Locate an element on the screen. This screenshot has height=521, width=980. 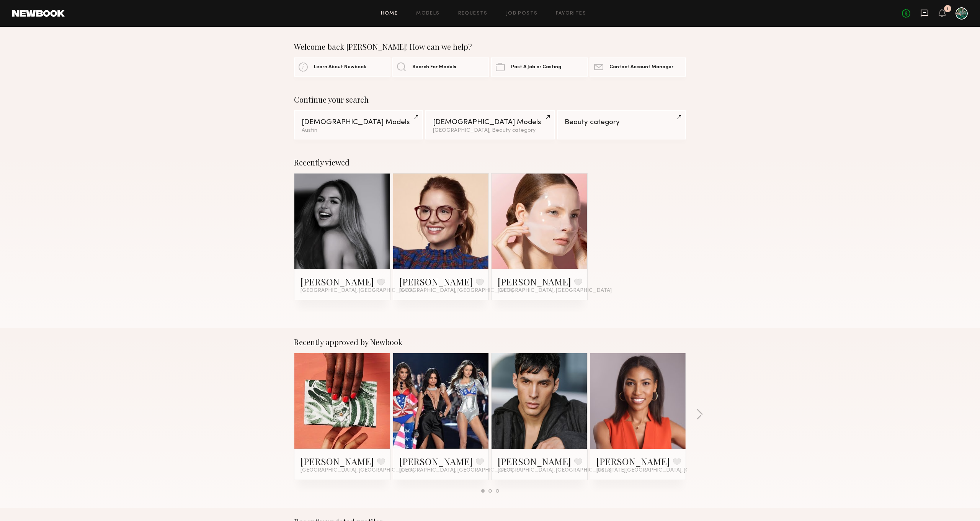
a: Job Posts is located at coordinates (521, 13).